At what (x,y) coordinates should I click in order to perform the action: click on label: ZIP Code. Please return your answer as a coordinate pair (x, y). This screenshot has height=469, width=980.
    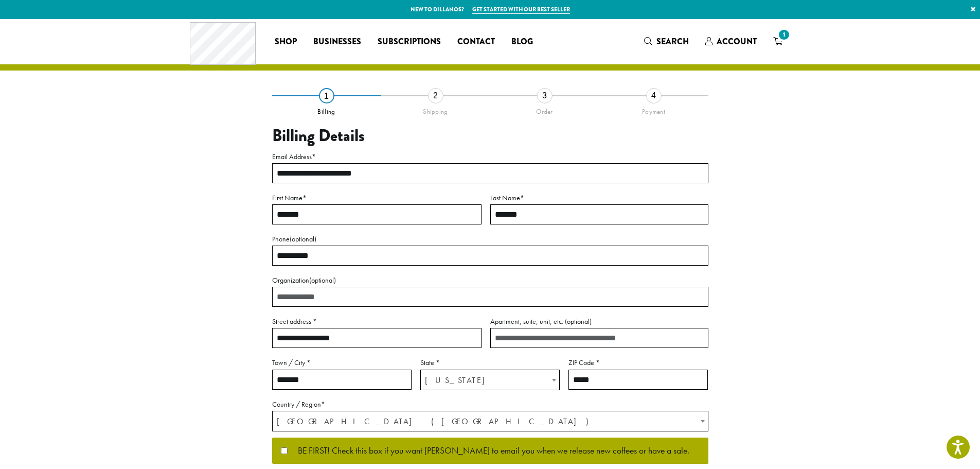
    Looking at the image, I should click on (638, 362).